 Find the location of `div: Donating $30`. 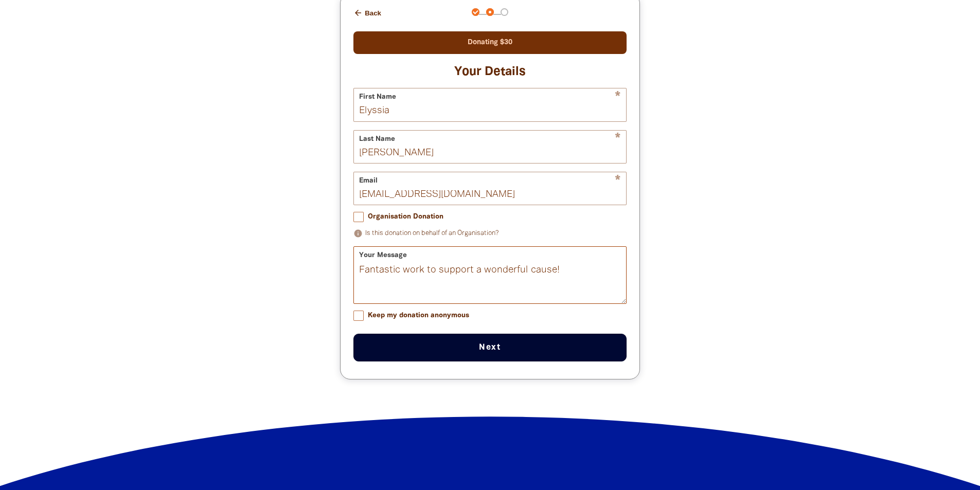

div: Donating $30 is located at coordinates (490, 43).